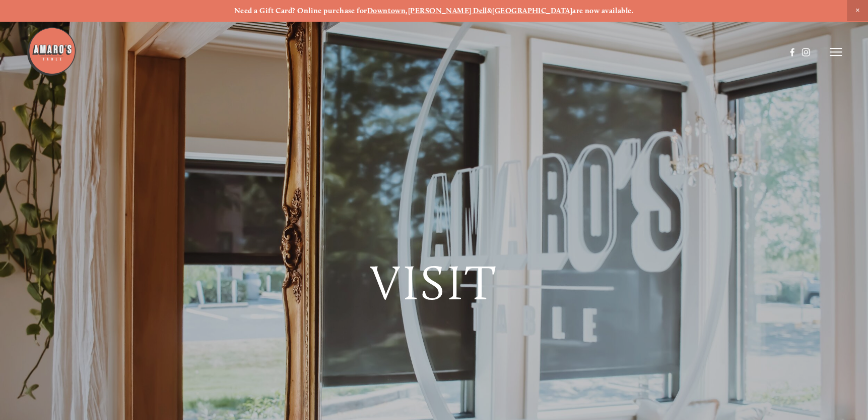 The width and height of the screenshot is (868, 420). What do you see at coordinates (51, 51) in the screenshot?
I see `img: Amaro's Table` at bounding box center [51, 51].